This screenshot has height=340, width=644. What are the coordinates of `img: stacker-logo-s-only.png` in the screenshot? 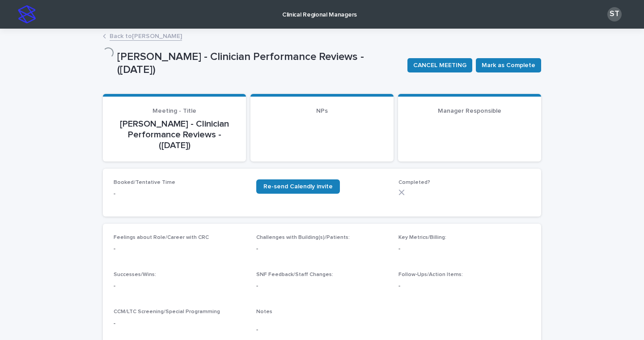 It's located at (26, 15).